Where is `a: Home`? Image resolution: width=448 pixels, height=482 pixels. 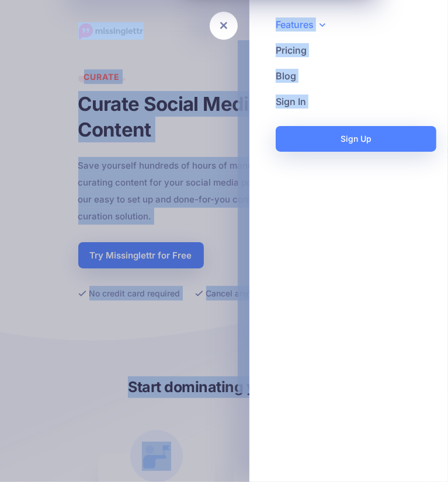
a: Home is located at coordinates (111, 31).